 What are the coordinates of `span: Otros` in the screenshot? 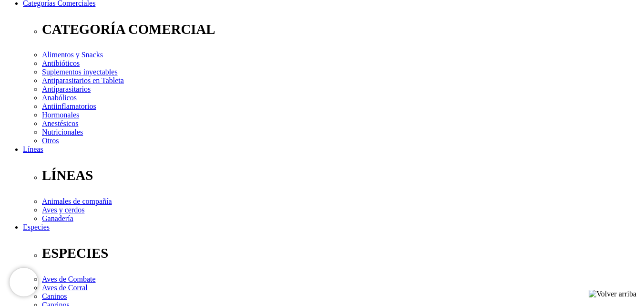 It's located at (51, 140).